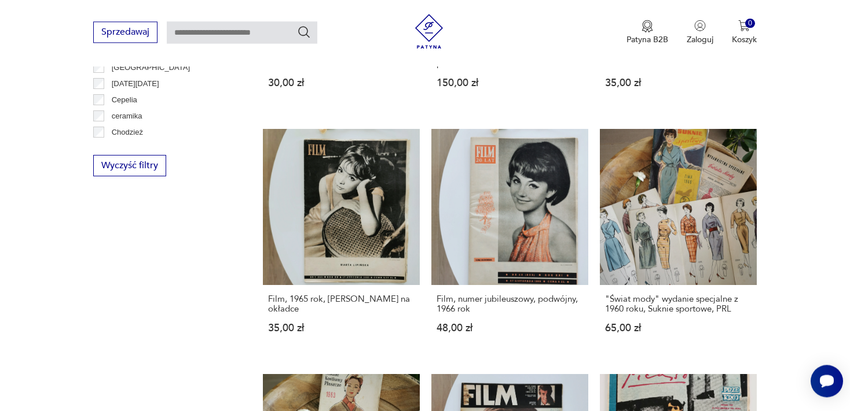 This screenshot has width=850, height=411. I want to click on p: ceramika, so click(127, 116).